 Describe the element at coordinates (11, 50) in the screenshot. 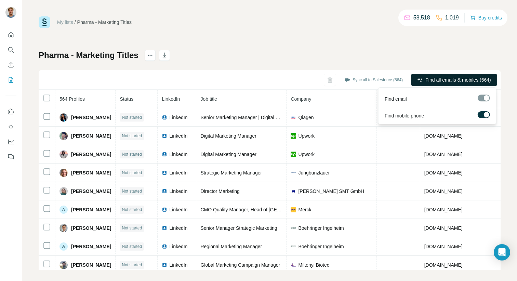

I see `button: Search` at that location.